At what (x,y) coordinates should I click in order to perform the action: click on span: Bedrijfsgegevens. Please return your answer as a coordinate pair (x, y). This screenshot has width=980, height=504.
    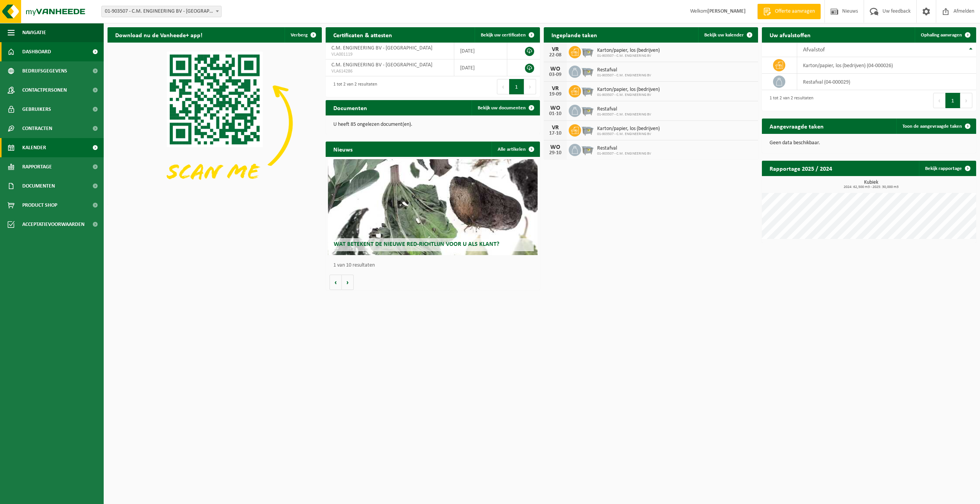
    Looking at the image, I should click on (45, 71).